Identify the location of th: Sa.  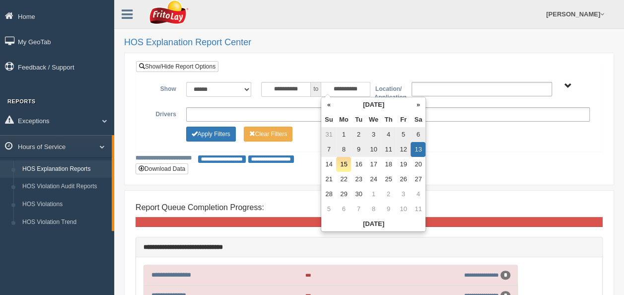
(418, 120).